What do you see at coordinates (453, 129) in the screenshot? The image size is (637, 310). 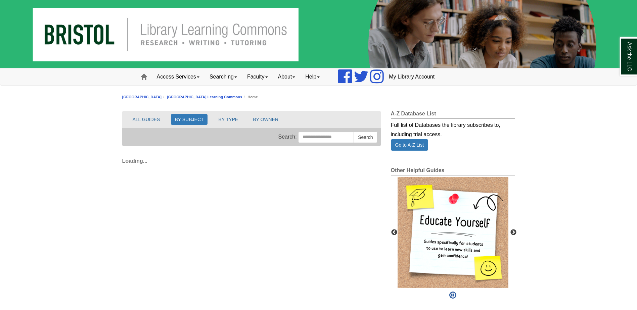 I see `div: Full list of Databases the library subscribes to, including trial access.` at bounding box center [453, 129].